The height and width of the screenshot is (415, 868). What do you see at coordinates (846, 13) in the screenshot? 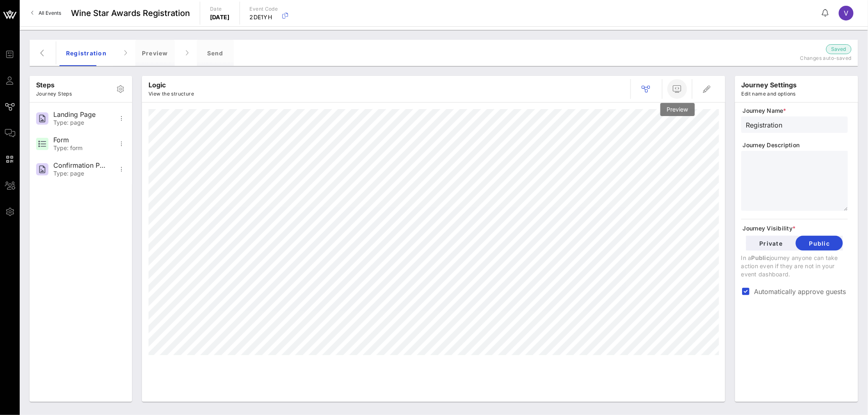
I see `span: V` at bounding box center [846, 13].